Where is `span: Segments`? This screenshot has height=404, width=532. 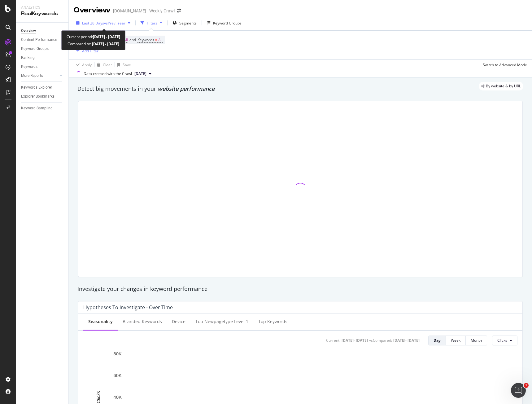 span: Segments is located at coordinates (188, 23).